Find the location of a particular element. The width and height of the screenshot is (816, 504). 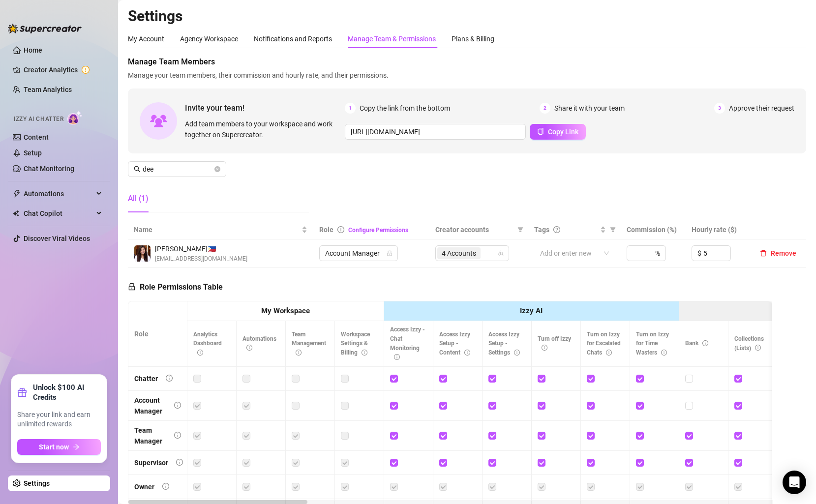

span: Manage your team members, their commission and hourly rate, and their permissions. is located at coordinates (467, 75).